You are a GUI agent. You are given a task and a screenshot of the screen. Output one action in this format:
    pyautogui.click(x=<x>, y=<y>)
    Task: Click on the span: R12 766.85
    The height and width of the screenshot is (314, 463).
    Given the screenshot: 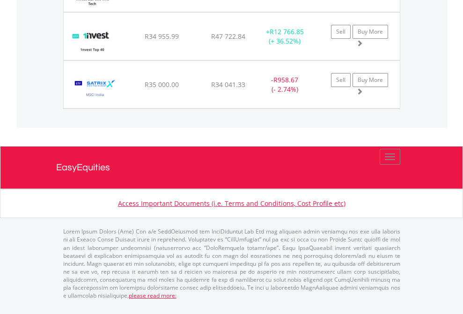 What is the action you would take?
    pyautogui.click(x=286, y=31)
    